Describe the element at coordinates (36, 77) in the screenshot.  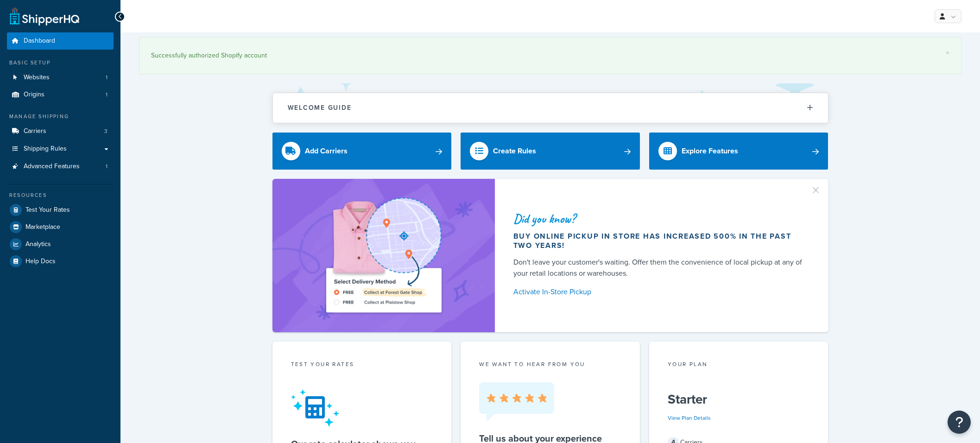
I see `span: Websites` at that location.